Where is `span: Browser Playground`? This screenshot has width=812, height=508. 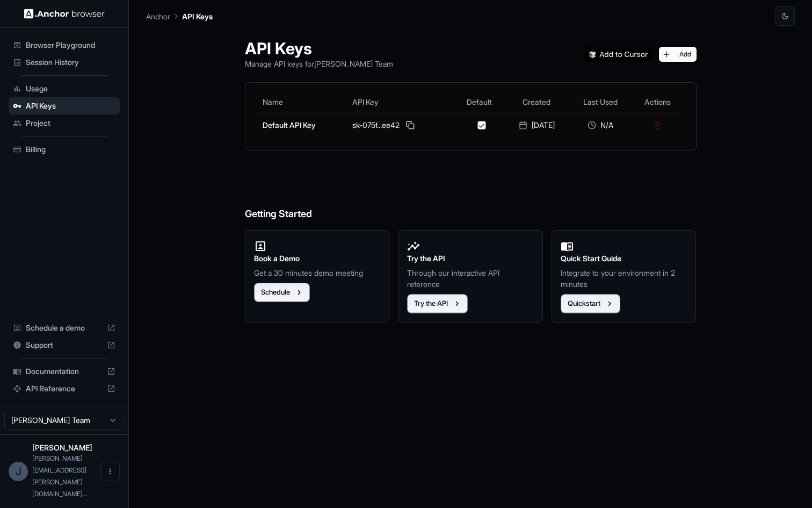 span: Browser Playground is located at coordinates (70, 45).